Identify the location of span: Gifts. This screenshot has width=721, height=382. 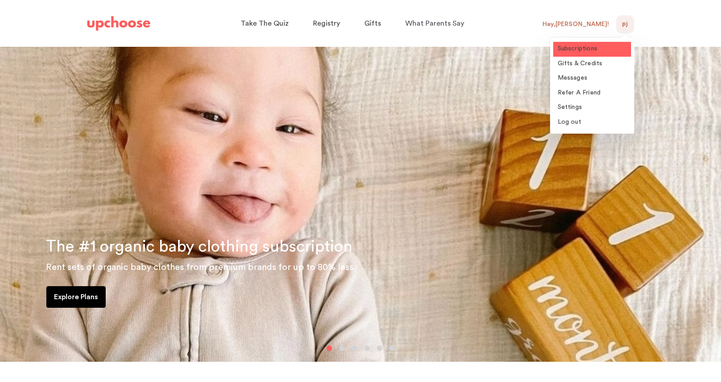
(372, 23).